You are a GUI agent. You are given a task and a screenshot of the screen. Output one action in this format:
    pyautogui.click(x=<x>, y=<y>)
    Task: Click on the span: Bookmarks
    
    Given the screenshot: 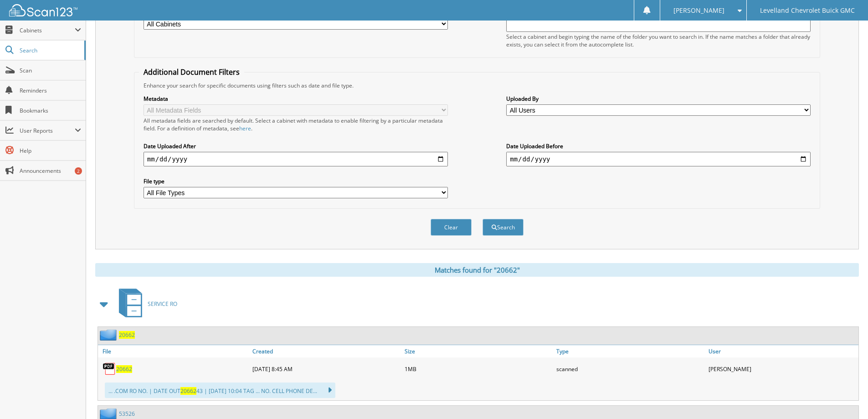 What is the action you would take?
    pyautogui.click(x=50, y=110)
    